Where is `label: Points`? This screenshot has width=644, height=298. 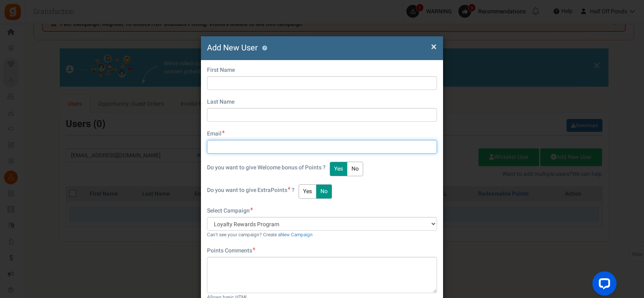 label: Points is located at coordinates (251, 191).